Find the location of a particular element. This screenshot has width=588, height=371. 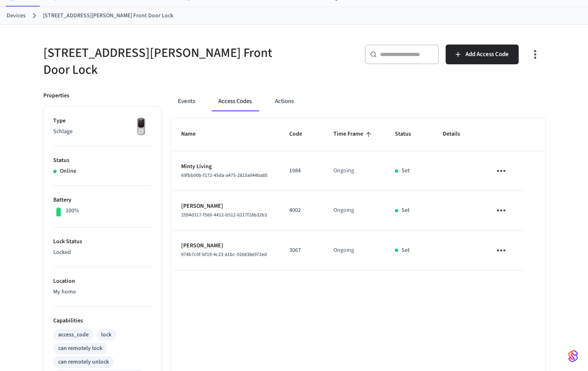

p: Location is located at coordinates (102, 281).